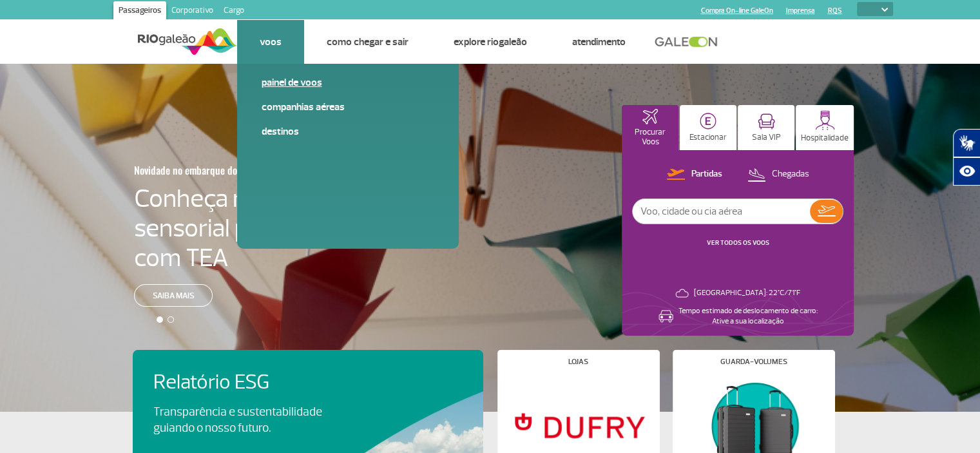 The image size is (980, 453). What do you see at coordinates (966, 157) in the screenshot?
I see `div: Plugin de acessibilidade da Hand Talk.` at bounding box center [966, 157].